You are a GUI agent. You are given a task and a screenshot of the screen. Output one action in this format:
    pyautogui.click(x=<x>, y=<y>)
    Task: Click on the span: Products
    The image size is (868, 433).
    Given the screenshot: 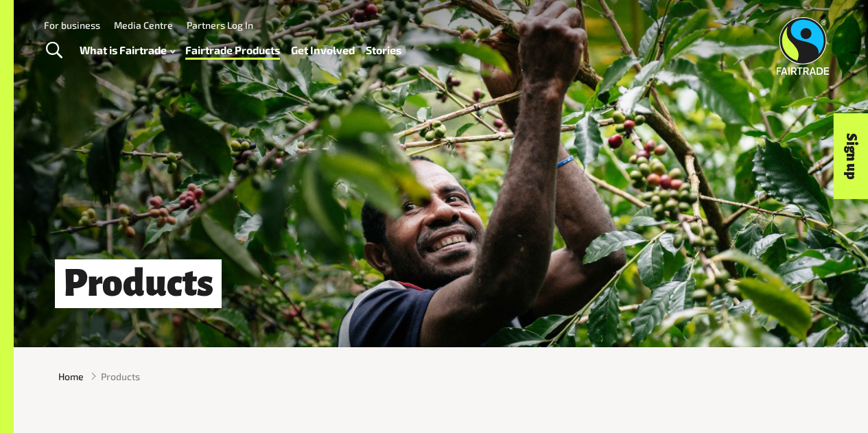 What is the action you would take?
    pyautogui.click(x=120, y=376)
    